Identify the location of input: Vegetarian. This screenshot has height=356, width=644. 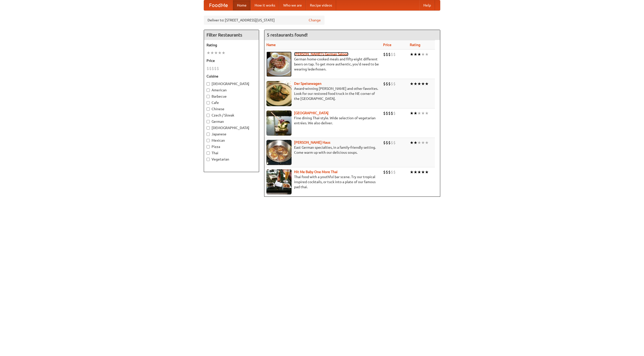
(208, 159).